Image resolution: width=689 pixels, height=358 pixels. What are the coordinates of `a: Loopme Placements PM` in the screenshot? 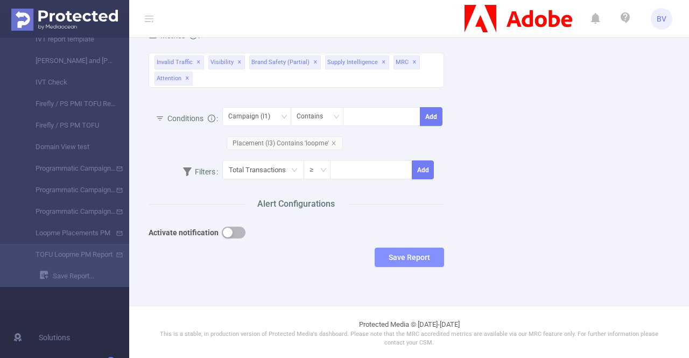 It's located at (69, 233).